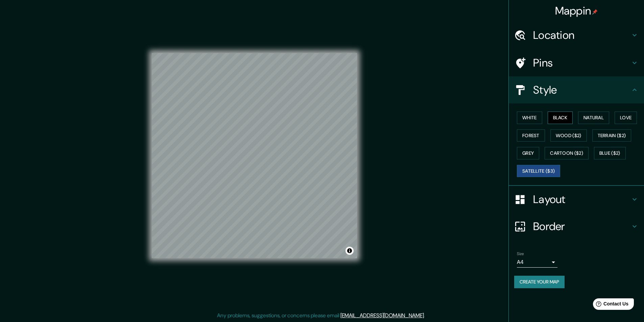 Image resolution: width=644 pixels, height=322 pixels. I want to click on button: Terrain ($2), so click(612, 135).